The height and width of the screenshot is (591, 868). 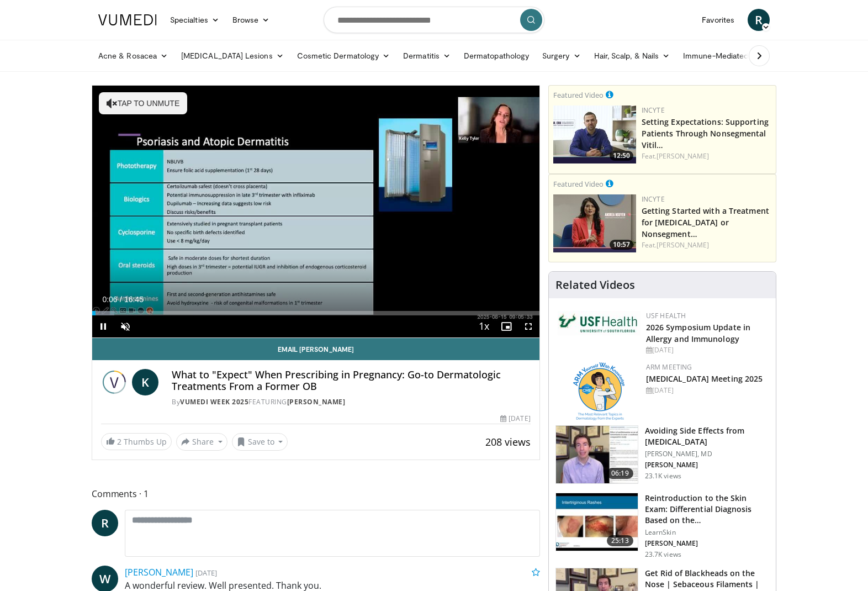 I want to click on a: Specialties, so click(x=194, y=20).